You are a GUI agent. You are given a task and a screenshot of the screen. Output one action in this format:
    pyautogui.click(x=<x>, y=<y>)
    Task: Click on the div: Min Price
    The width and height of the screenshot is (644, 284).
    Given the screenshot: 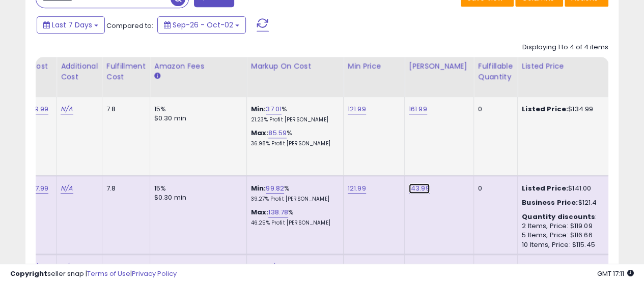 What is the action you would take?
    pyautogui.click(x=374, y=66)
    